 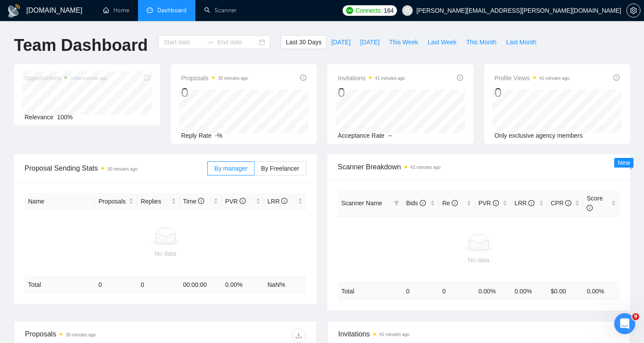 I want to click on button: download, so click(x=299, y=335).